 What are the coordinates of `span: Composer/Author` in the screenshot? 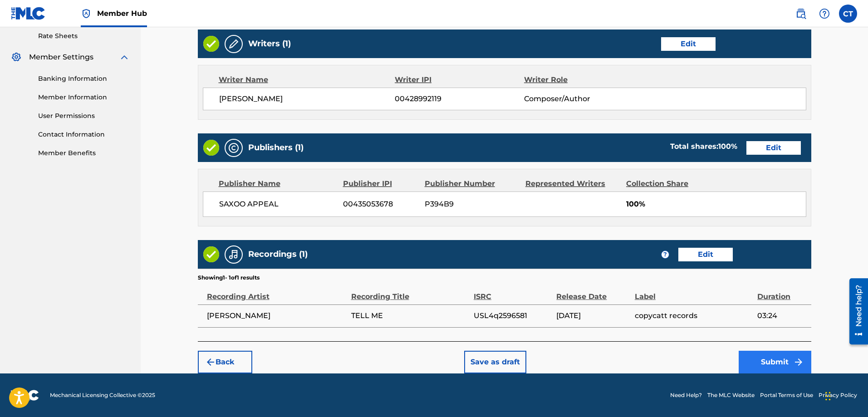 It's located at (582, 99).